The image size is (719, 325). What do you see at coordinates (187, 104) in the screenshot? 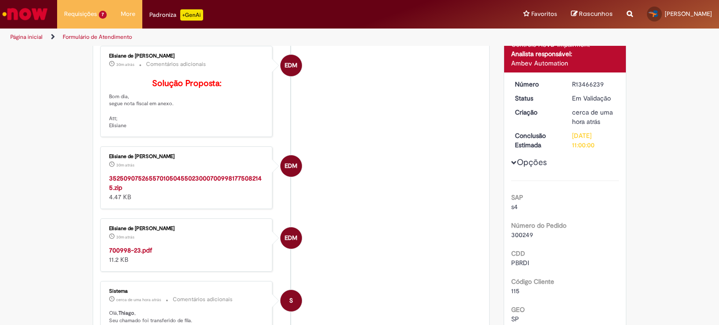
I see `p: Bom dia, segue nota fiscal em anexo. Att; Elisiane` at bounding box center [187, 104].